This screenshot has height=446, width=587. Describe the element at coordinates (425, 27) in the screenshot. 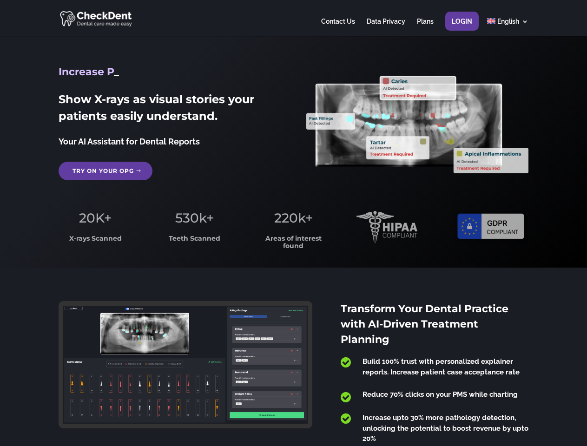

I see `a: Plans` at that location.